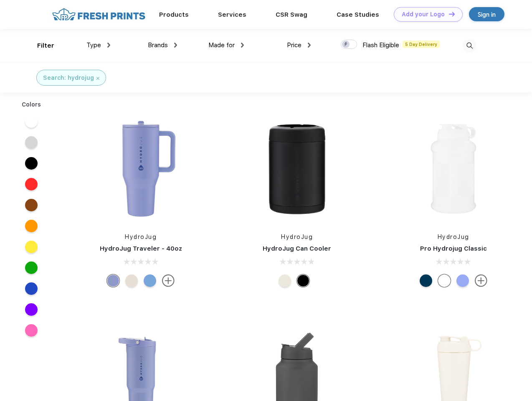 The image size is (532, 401). I want to click on div: White, so click(445, 281).